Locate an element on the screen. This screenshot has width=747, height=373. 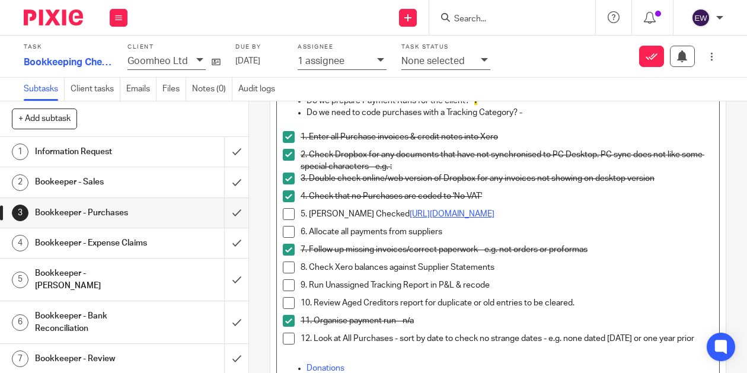
a: Donations is located at coordinates (326, 368).